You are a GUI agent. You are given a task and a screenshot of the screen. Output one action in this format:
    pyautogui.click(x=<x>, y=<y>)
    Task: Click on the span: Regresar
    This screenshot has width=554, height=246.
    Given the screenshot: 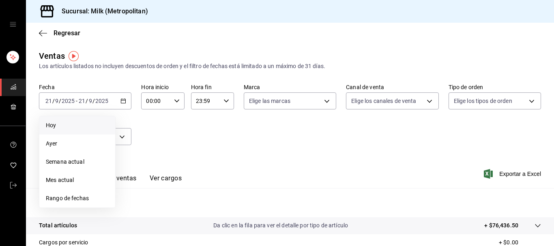 What is the action you would take?
    pyautogui.click(x=67, y=33)
    